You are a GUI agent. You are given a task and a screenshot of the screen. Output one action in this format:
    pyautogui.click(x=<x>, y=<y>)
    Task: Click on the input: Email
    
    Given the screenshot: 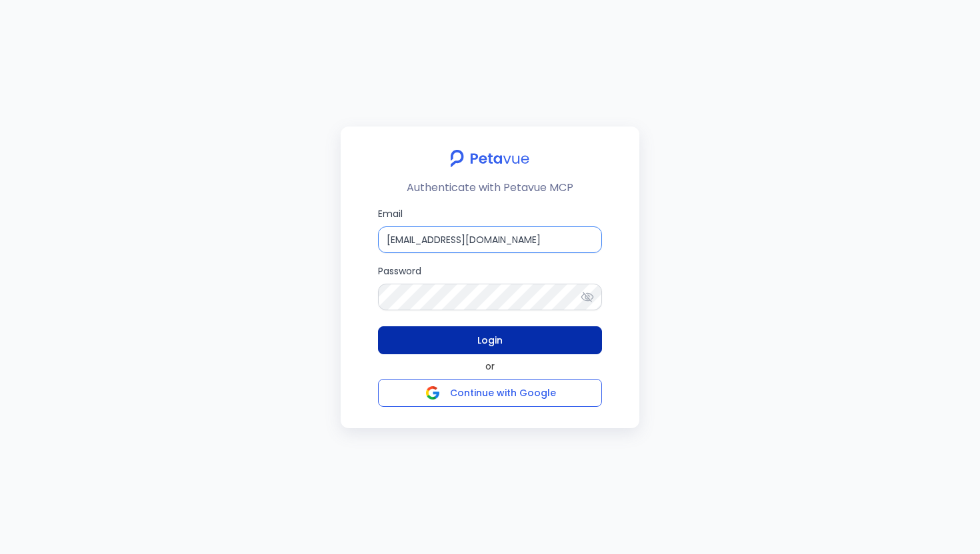 What is the action you would take?
    pyautogui.click(x=490, y=240)
    